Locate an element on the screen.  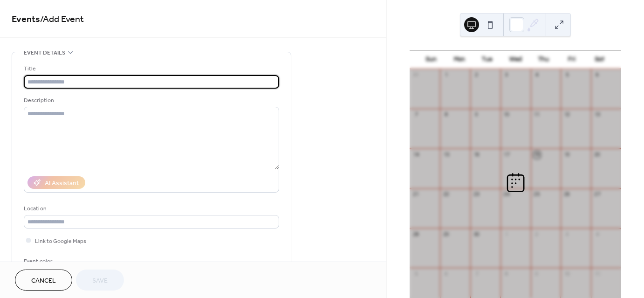
div: 31 is located at coordinates (415, 75).